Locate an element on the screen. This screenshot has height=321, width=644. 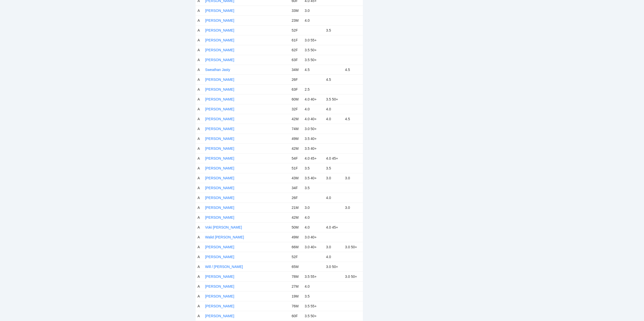
td: 65M is located at coordinates (296, 267).